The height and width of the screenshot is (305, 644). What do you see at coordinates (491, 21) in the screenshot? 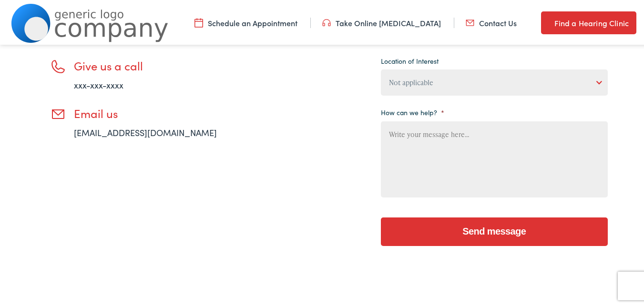
I see `a: Contact Us` at bounding box center [491, 21].